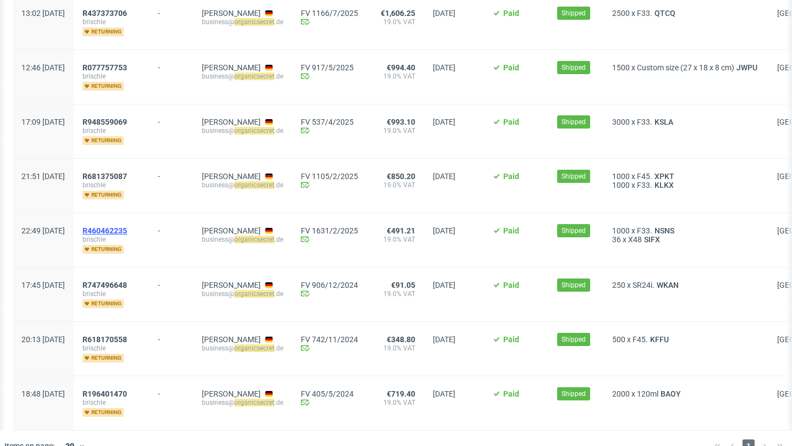 The height and width of the screenshot is (446, 792). What do you see at coordinates (104, 68) in the screenshot?
I see `span: R077757753` at bounding box center [104, 68].